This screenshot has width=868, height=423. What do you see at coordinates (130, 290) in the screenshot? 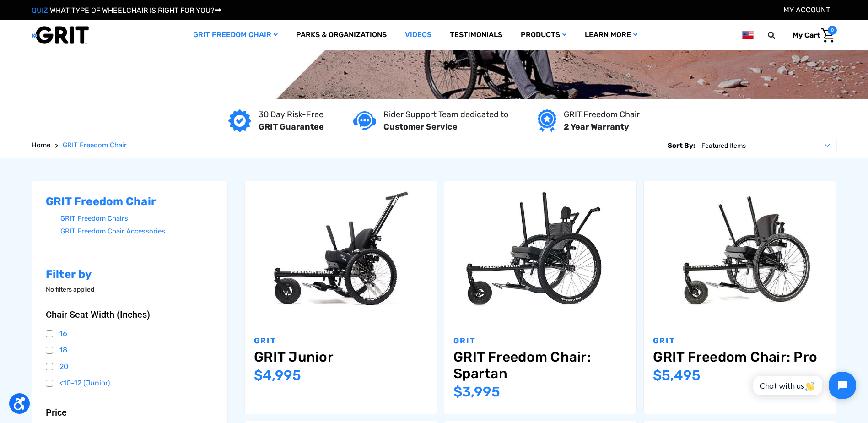
I see `p: No filters applied` at bounding box center [130, 290].